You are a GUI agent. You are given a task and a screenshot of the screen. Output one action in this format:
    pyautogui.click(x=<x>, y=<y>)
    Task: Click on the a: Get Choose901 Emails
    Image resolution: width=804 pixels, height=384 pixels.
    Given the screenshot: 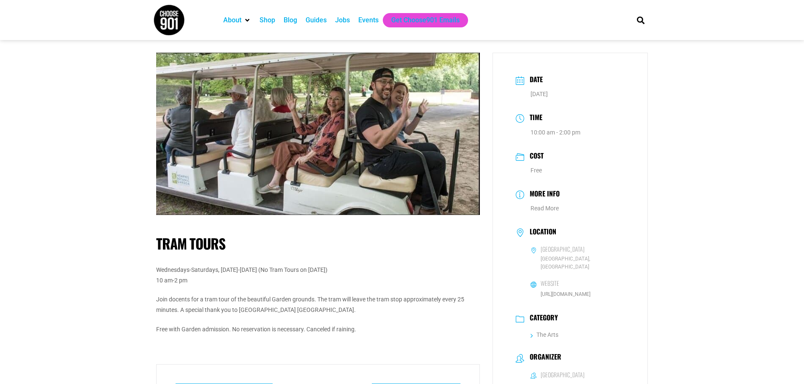 What is the action you would take?
    pyautogui.click(x=425, y=20)
    